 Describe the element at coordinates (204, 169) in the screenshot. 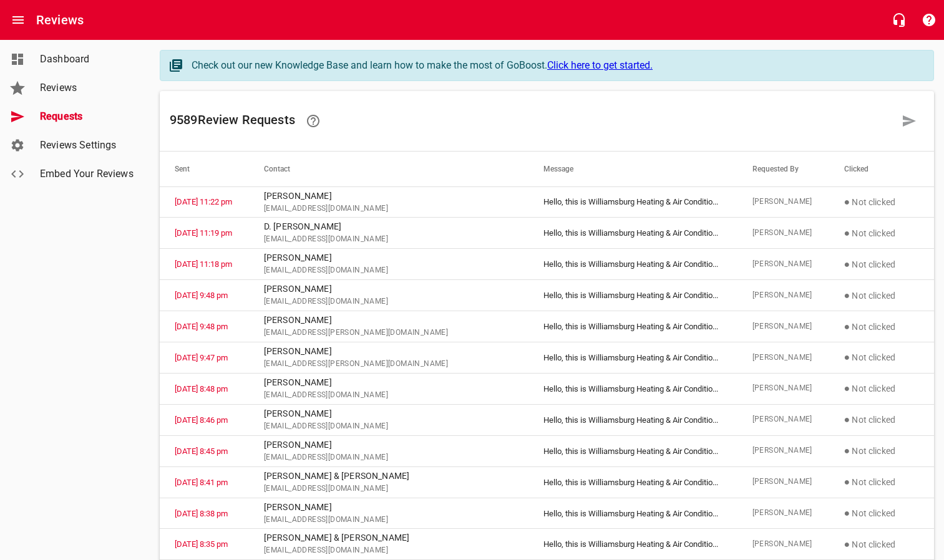

I see `th: Sent` at that location.